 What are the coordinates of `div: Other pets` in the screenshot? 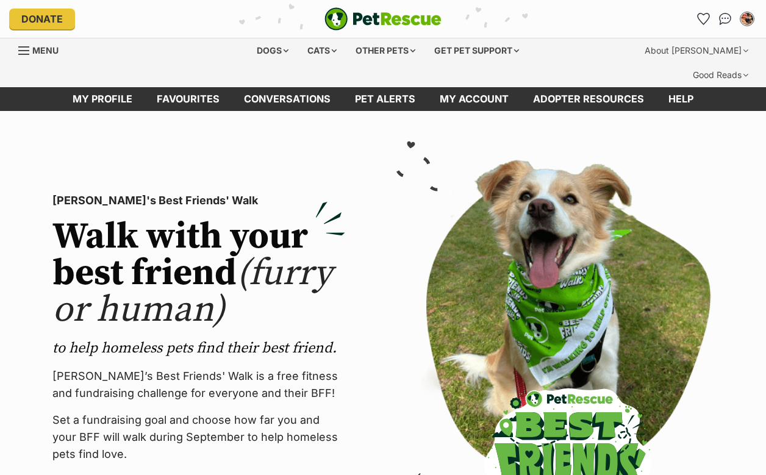 It's located at (386, 51).